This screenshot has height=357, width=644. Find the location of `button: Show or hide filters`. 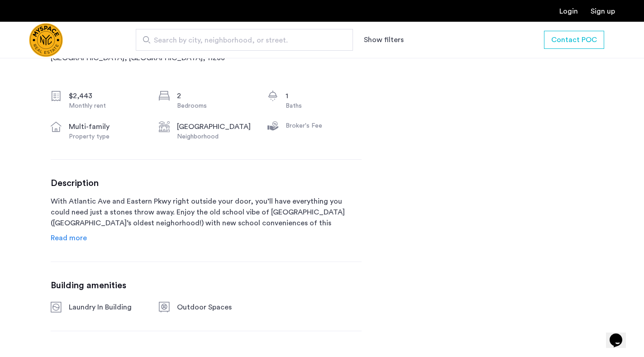

button: Show or hide filters is located at coordinates (384, 40).